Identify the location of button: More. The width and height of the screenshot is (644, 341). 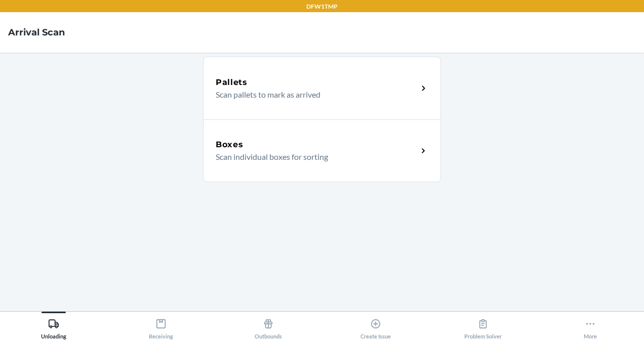
(591, 326).